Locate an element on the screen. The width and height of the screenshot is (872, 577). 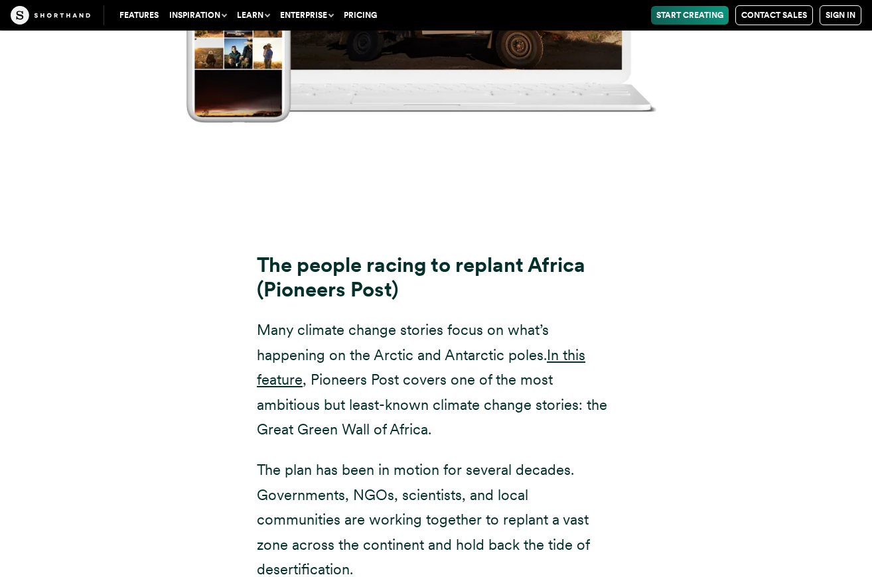
button: Enterprise is located at coordinates (307, 15).